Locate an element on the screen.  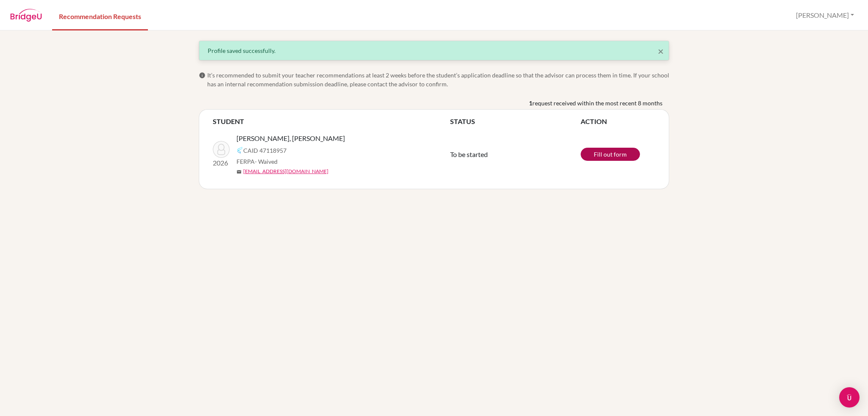
th: ACTION is located at coordinates (618, 121).